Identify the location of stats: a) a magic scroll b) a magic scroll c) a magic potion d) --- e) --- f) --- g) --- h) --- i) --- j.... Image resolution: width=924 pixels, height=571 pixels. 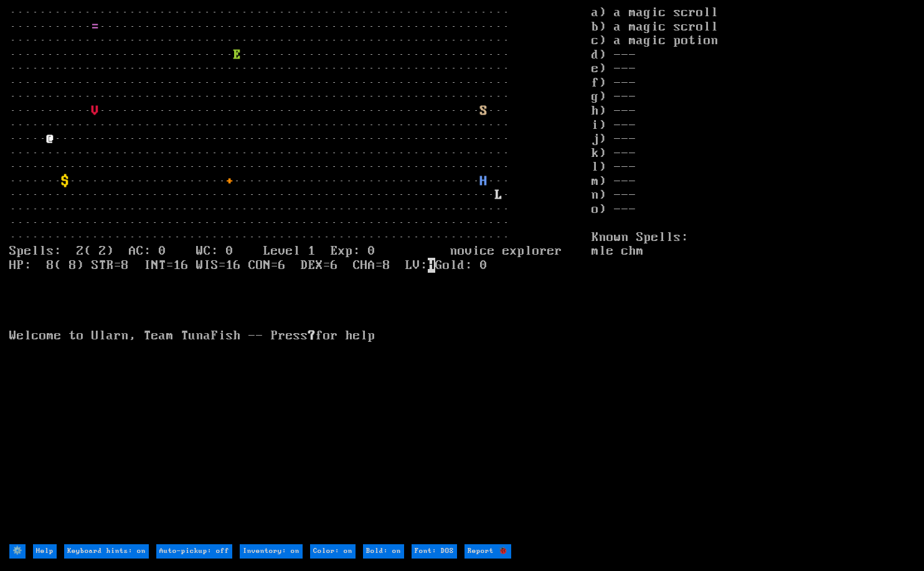
(752, 274).